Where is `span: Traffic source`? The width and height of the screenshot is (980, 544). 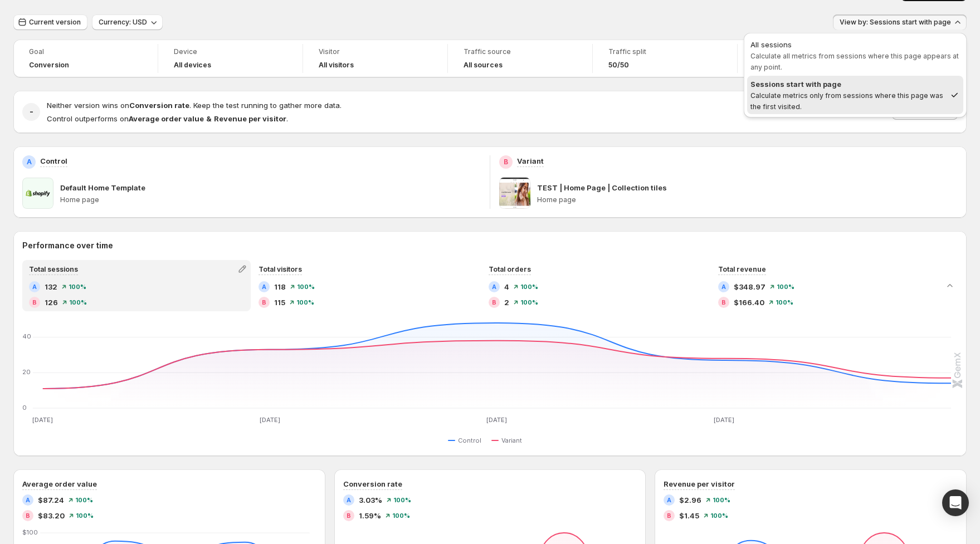
span: Traffic source is located at coordinates (519, 52).